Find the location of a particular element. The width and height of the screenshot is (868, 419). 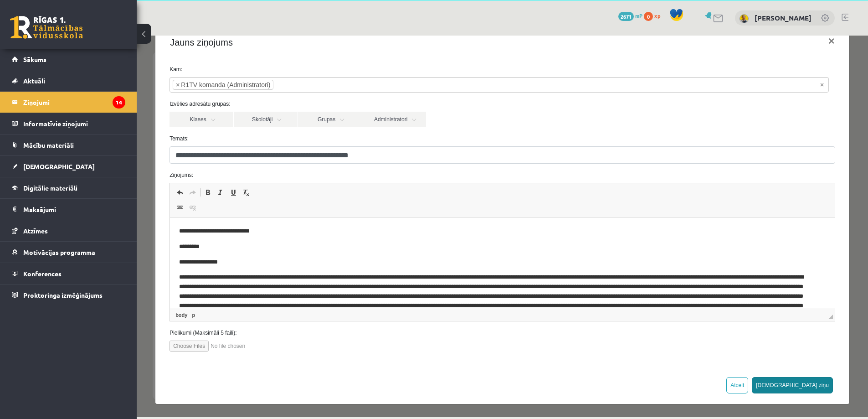

span: 0 is located at coordinates (648, 17).